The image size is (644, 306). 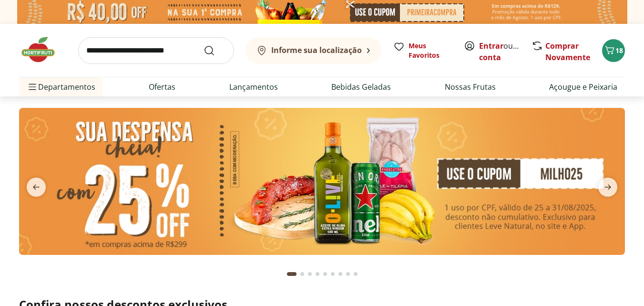 What do you see at coordinates (43, 50) in the screenshot?
I see `img: Hortifruti` at bounding box center [43, 50].